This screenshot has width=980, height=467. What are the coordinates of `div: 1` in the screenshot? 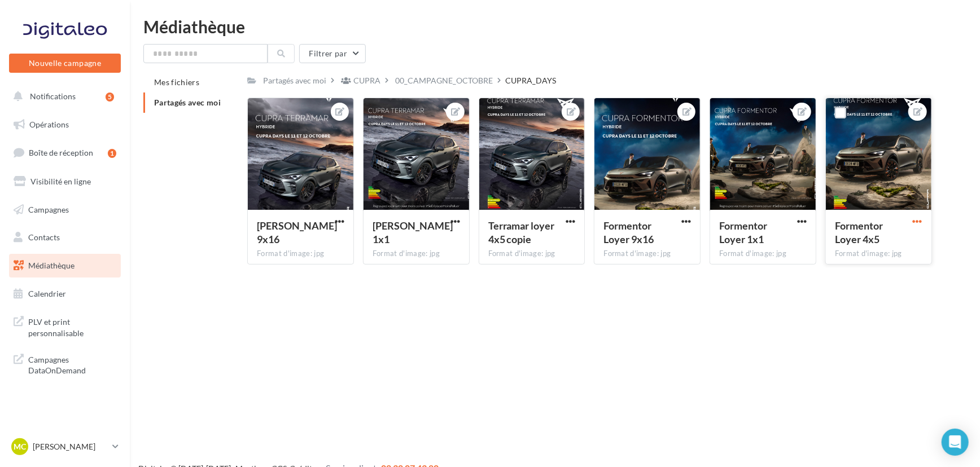 It's located at (111, 153).